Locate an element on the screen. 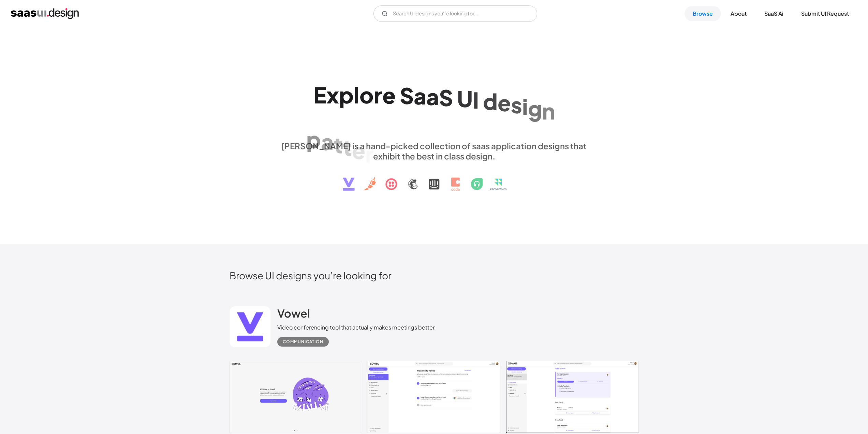 This screenshot has height=434, width=868. h1: Explore SaaS UI design patterns & interactions. is located at coordinates (434, 108).